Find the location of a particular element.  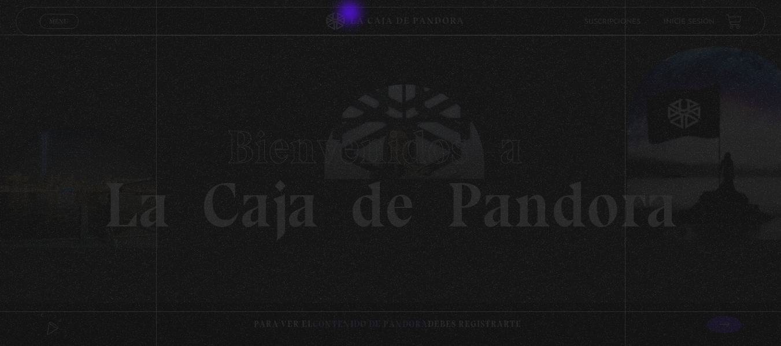

span: Bienvenidos a is located at coordinates (391, 147).